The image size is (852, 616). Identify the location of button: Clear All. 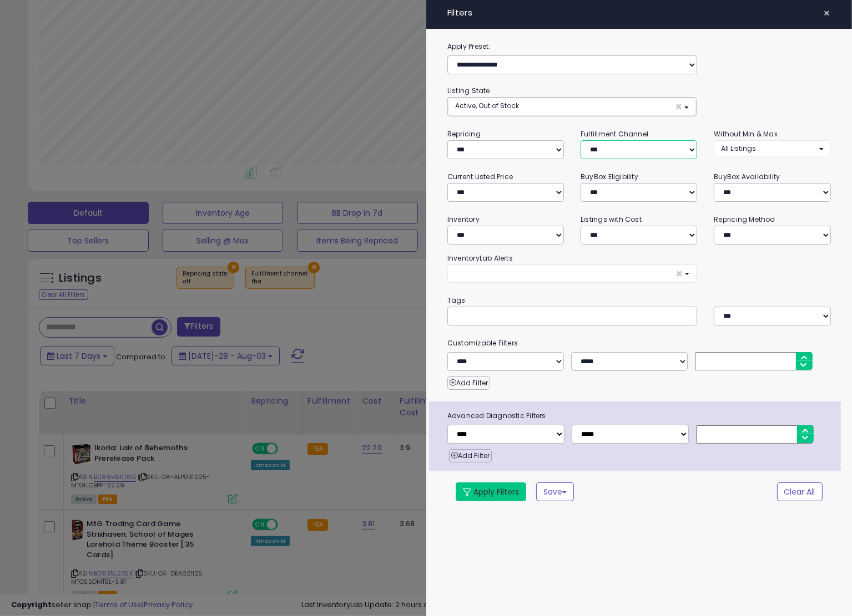
(800, 492).